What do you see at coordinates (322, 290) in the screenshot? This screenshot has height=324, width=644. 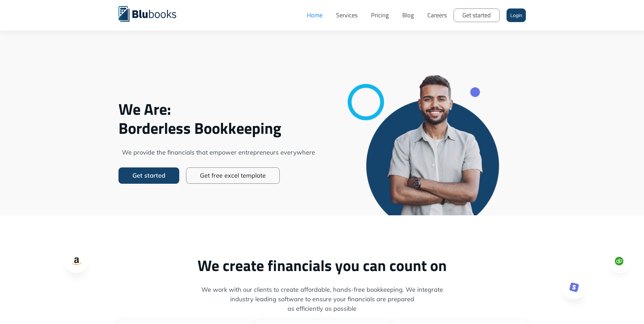 I see `span: We work with our clients to create affordable, hands-free bookkeeping. We integrate` at bounding box center [322, 290].